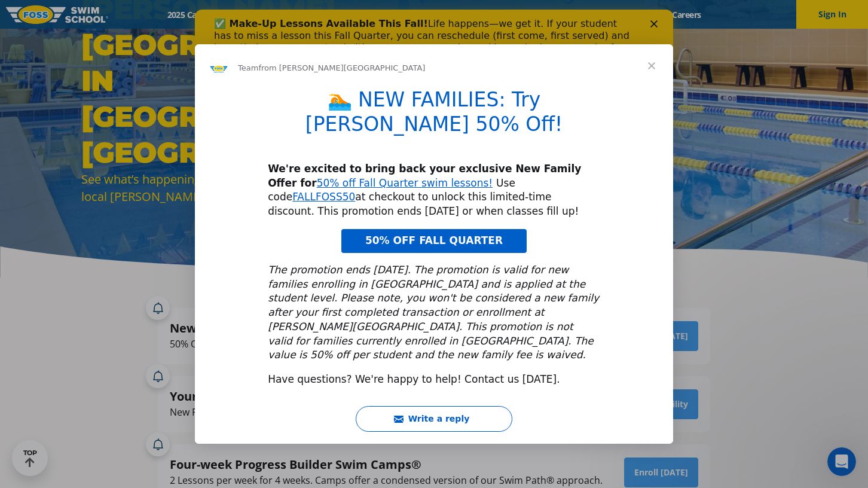  I want to click on button: Write a reply, so click(434, 419).